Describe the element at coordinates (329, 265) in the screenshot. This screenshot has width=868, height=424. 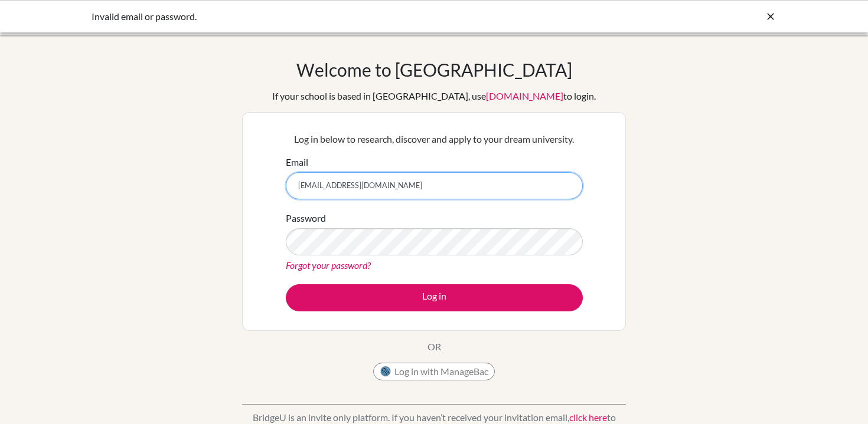
I see `a: Forgot your password?` at that location.